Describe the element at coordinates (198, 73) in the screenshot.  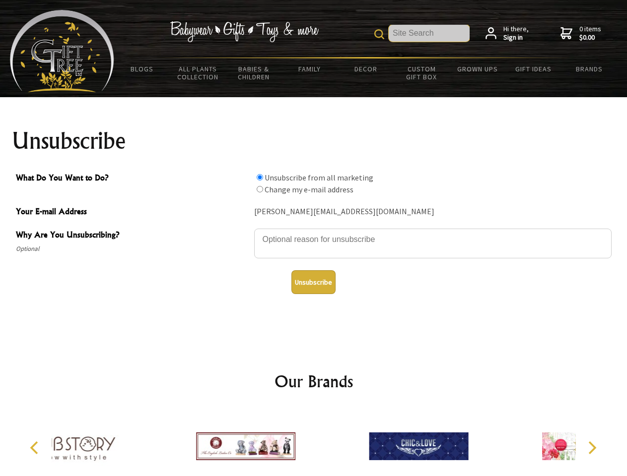
I see `a: All Plants Collection` at that location.